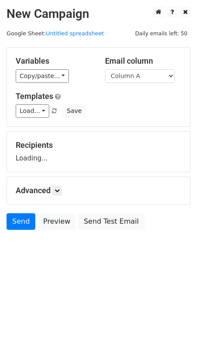  I want to click on a: Load..., so click(32, 111).